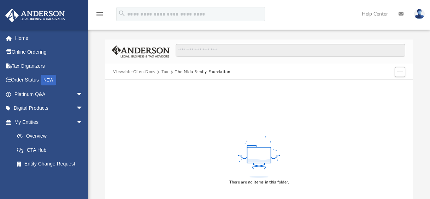  Describe the element at coordinates (259, 182) in the screenshot. I see `div: There are no items in this folder.` at that location.